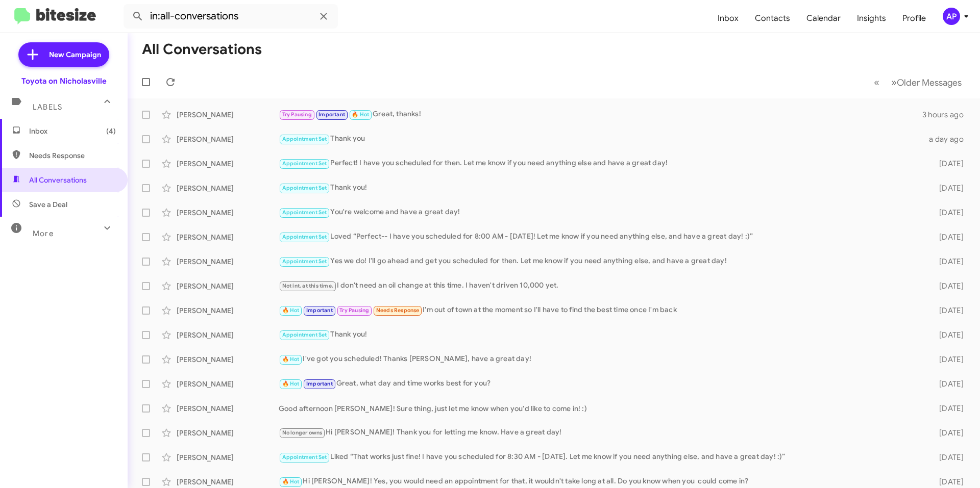 The height and width of the screenshot is (488, 980). What do you see at coordinates (929, 83) in the screenshot?
I see `span: Older Messages` at bounding box center [929, 83].